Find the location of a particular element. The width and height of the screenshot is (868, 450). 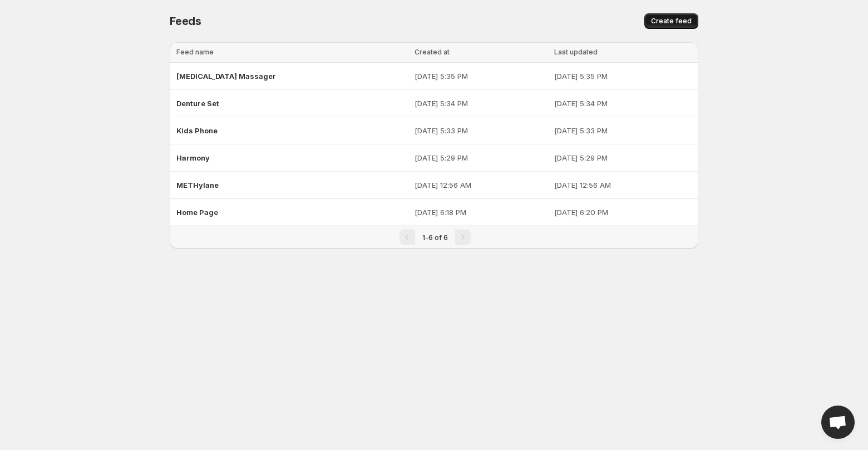

nav: Pagination is located at coordinates (434, 237).